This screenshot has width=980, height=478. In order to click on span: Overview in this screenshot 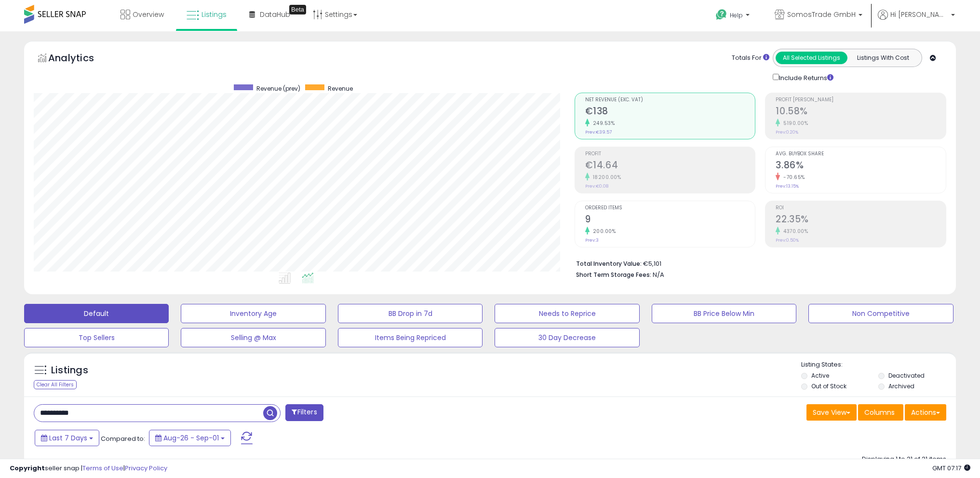, I will do `click(148, 15)`.